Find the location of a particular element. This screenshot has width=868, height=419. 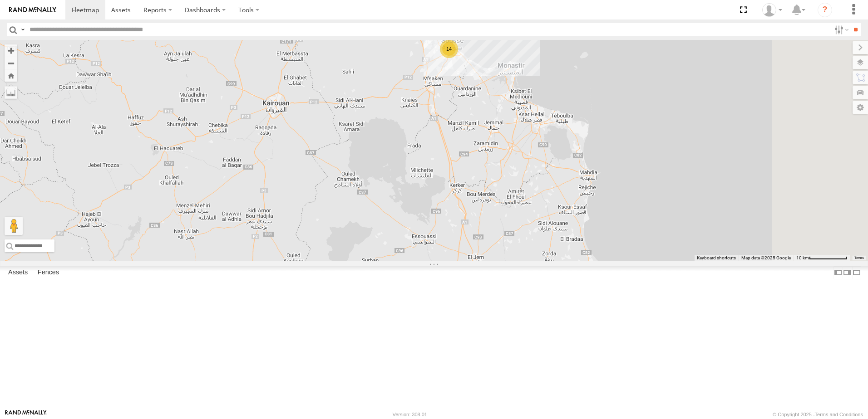

label: Fences is located at coordinates (49, 273).